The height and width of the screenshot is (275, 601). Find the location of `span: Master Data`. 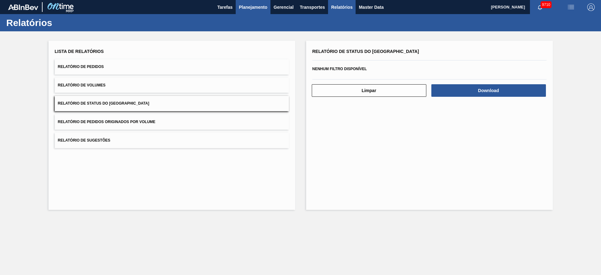

span: Master Data is located at coordinates (371, 7).